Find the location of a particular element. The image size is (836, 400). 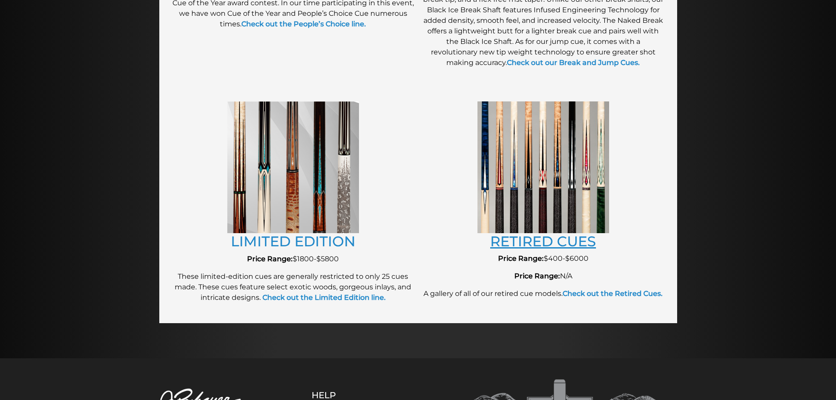

p: $1800-$5800 is located at coordinates (293, 259).